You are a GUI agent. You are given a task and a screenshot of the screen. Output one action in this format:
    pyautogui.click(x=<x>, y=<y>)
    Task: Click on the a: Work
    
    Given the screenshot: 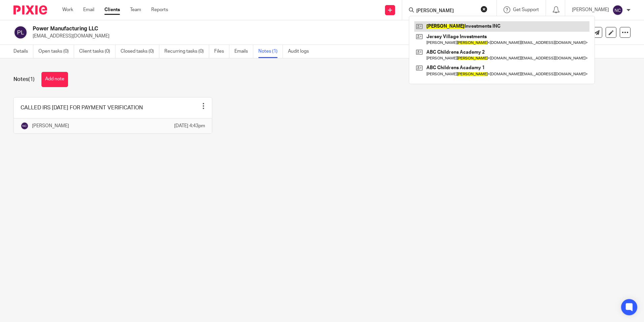 What is the action you would take?
    pyautogui.click(x=68, y=10)
    